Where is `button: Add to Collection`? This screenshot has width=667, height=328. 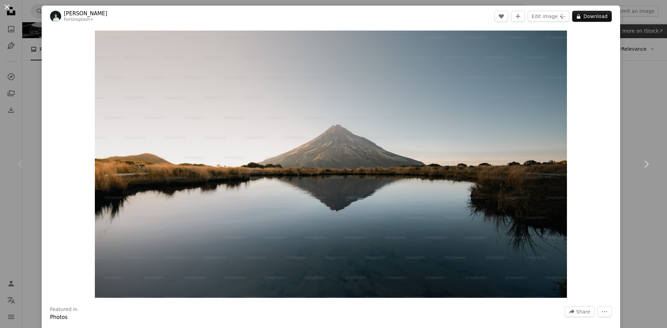 button: Add to Collection is located at coordinates (518, 16).